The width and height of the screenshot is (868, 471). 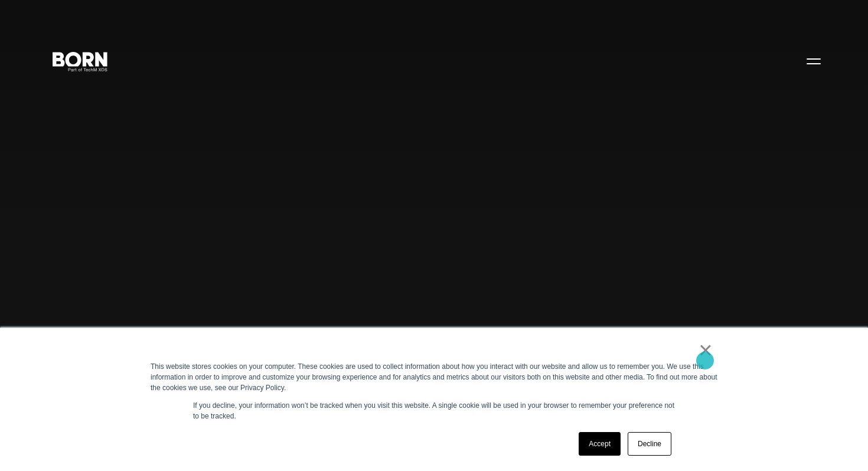 What do you see at coordinates (434, 411) in the screenshot?
I see `p: If you decline, your information won’t be tracked when you visit this website. A single cookie wi...` at bounding box center [434, 411].